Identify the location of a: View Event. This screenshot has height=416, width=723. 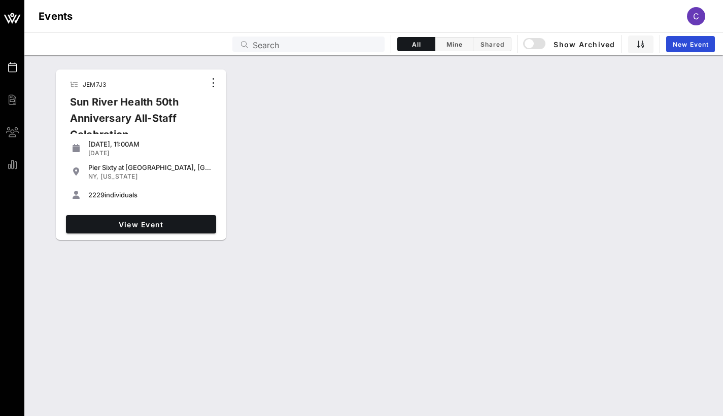
(141, 224).